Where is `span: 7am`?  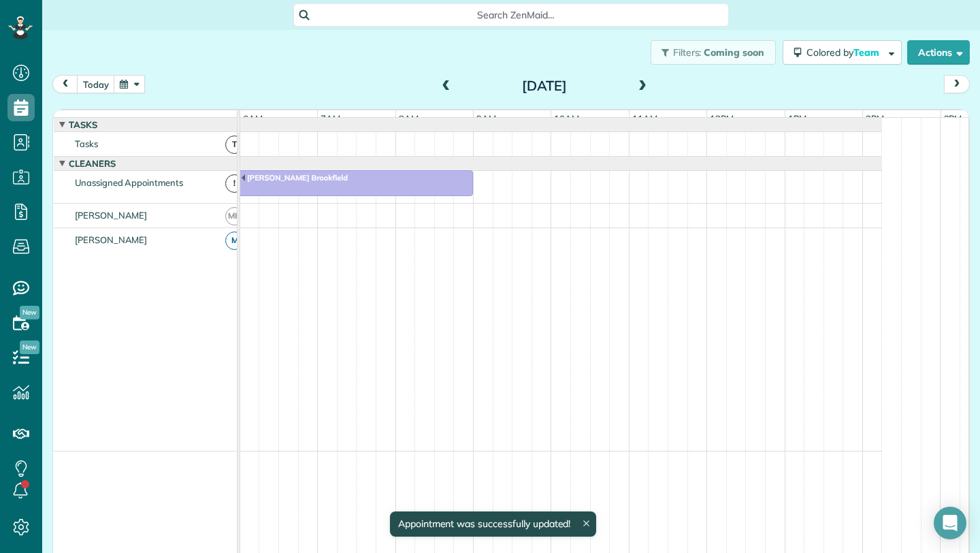 span: 7am is located at coordinates (330, 118).